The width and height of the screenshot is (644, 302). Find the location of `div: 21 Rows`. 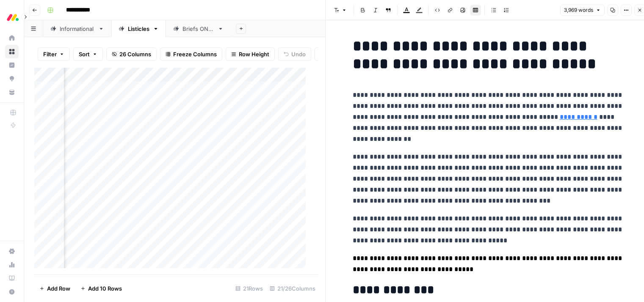

div: 21 Rows is located at coordinates (249, 289).